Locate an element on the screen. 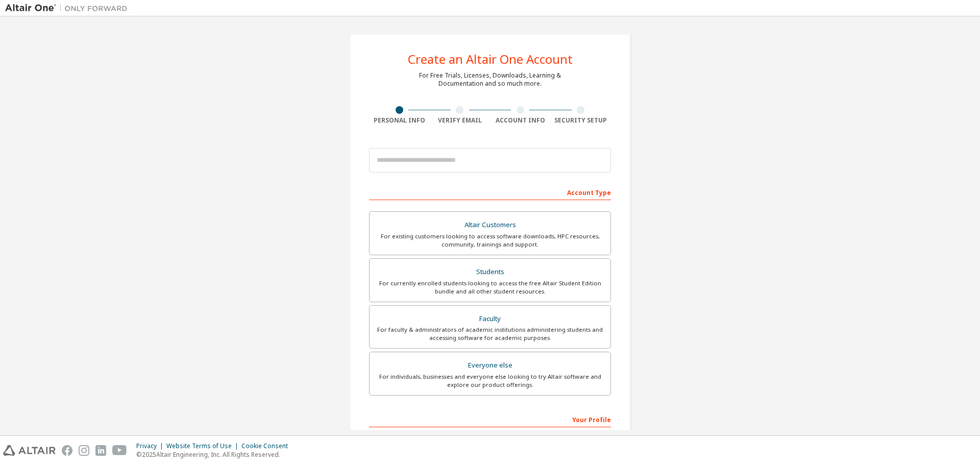 The width and height of the screenshot is (980, 465). div: For faculty & administrators of academic institutions administering students and accessing softwa... is located at coordinates (490, 334).